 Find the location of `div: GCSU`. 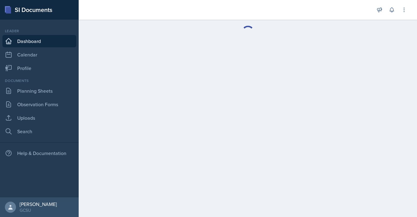

div: GCSU is located at coordinates (38, 210).